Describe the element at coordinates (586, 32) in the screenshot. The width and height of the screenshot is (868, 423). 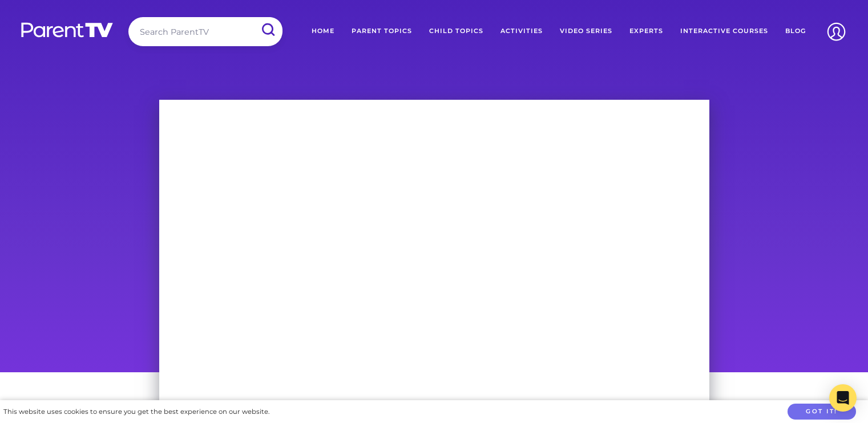
I see `a: Video Series` at that location.